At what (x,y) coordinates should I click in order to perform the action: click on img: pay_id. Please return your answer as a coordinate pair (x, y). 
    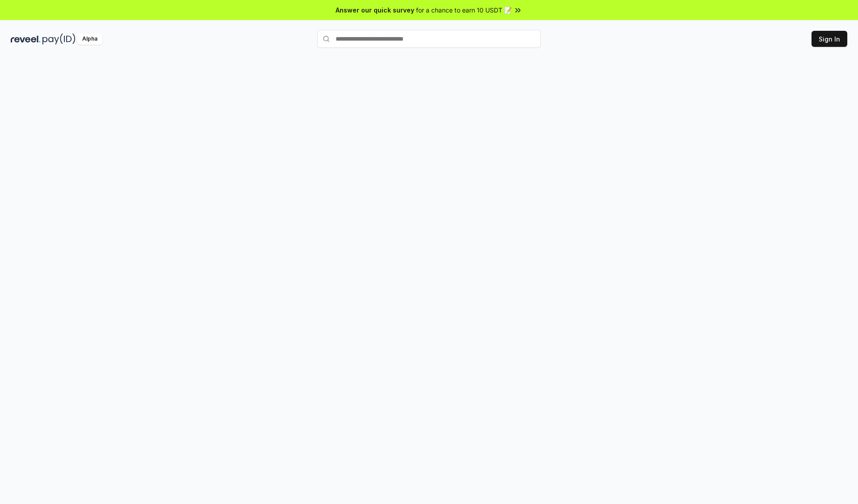
    Looking at the image, I should click on (59, 39).